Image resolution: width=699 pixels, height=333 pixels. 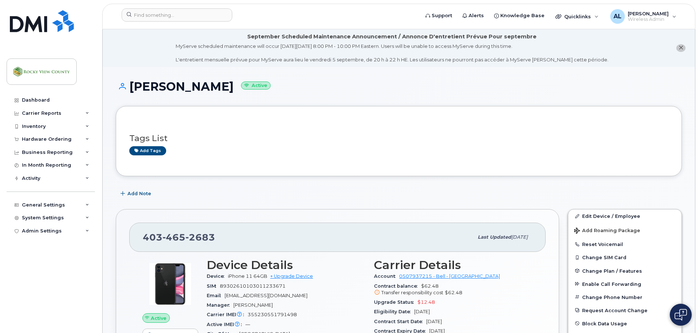 I want to click on img: iPhone_11.jpg, so click(x=170, y=284).